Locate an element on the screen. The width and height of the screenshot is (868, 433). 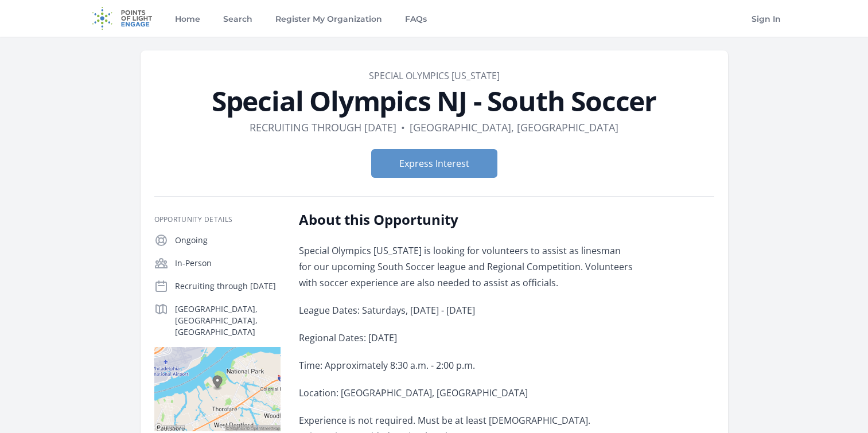
h1: Special Olympics NJ - South Soccer is located at coordinates (434, 101).